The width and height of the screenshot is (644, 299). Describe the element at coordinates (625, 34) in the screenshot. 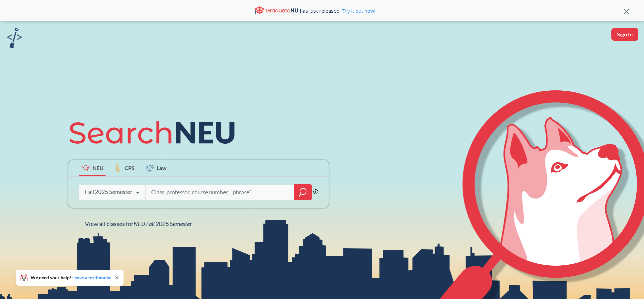

I see `button: Sign In` at that location.